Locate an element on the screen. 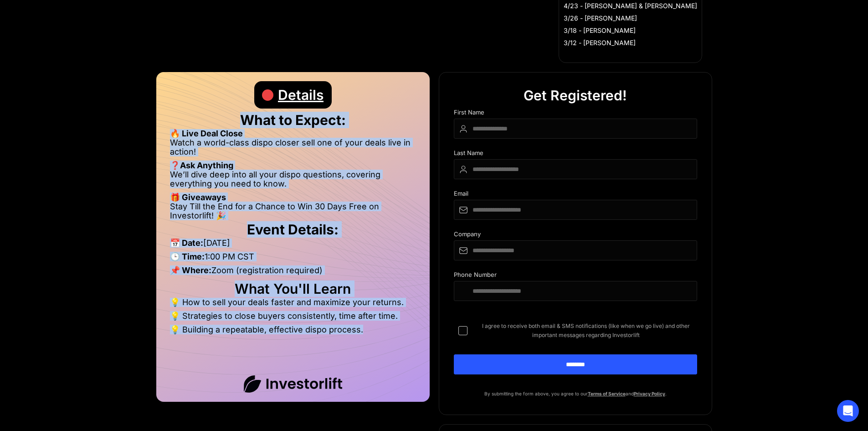 The width and height of the screenshot is (868, 431). strong: Privacy Policy is located at coordinates (649, 394).